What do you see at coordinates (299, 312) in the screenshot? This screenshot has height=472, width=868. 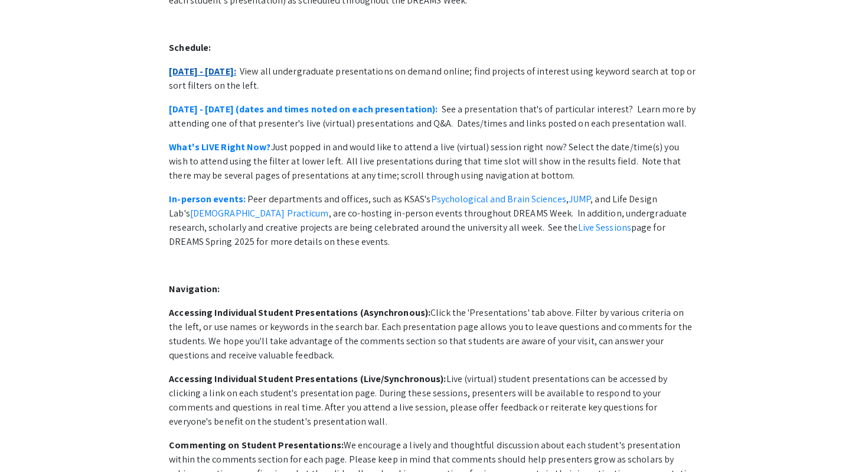 I see `strong: Accessing Individual Student Presentations (Asynchronous):` at bounding box center [299, 312].